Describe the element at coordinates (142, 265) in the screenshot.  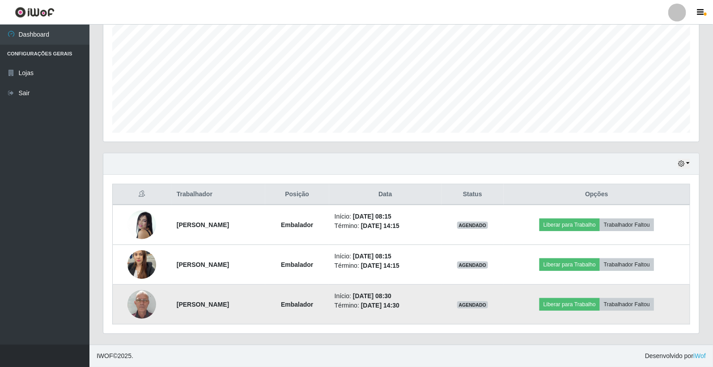
I see `img: 1724785925526.jpeg` at that location.